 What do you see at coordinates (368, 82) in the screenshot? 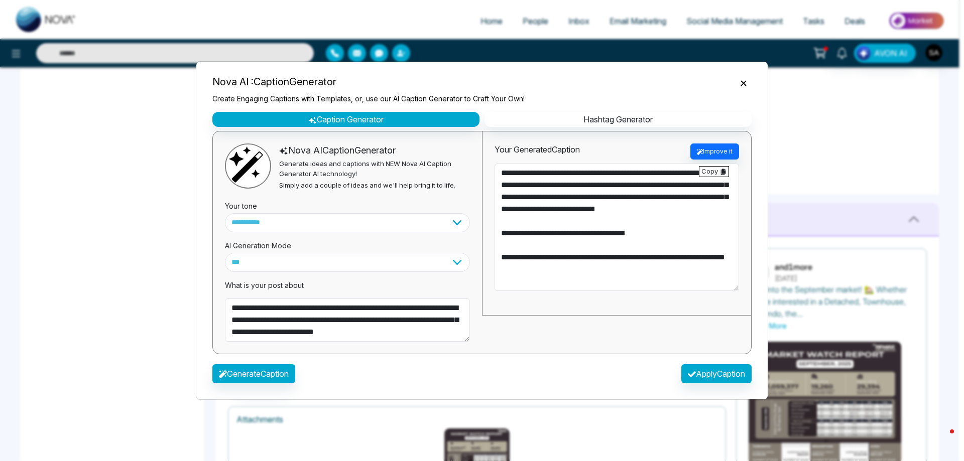
I see `h5: Nova AI : Caption Generator` at bounding box center [368, 82].